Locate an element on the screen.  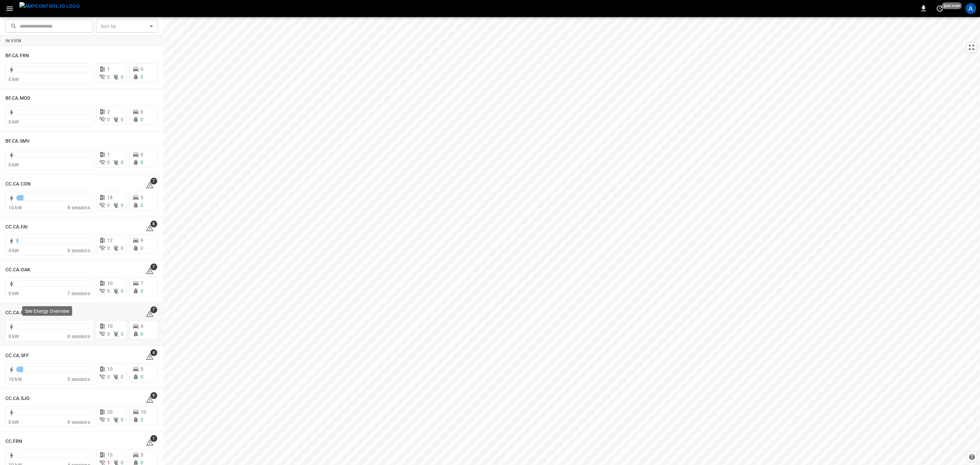
span: 8 is located at coordinates (154, 224).